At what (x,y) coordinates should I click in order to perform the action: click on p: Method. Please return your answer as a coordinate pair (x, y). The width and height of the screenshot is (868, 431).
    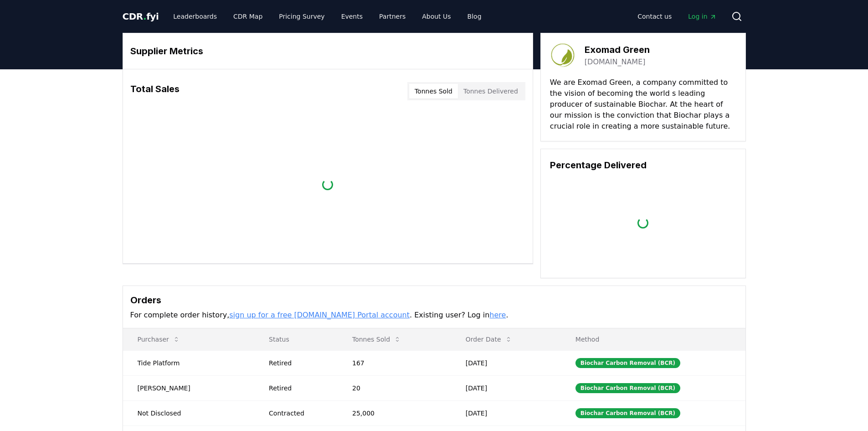
    Looking at the image, I should click on (653, 339).